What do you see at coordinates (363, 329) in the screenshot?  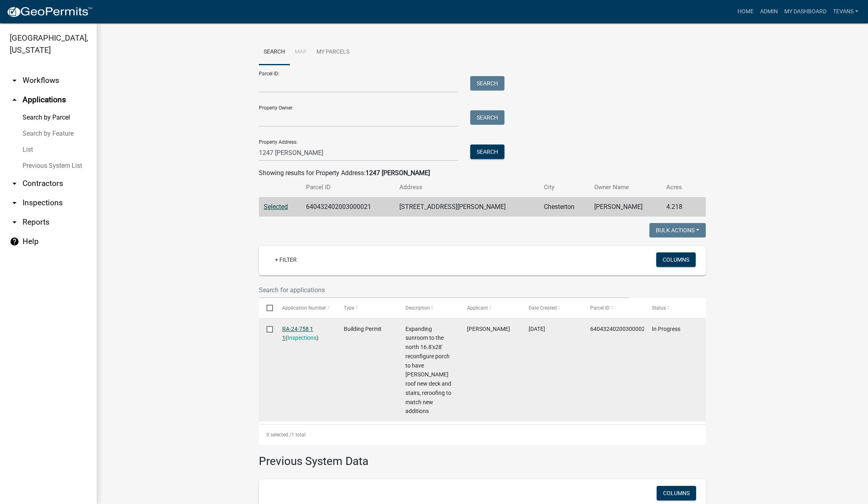 I see `span: Building Permit` at bounding box center [363, 329].